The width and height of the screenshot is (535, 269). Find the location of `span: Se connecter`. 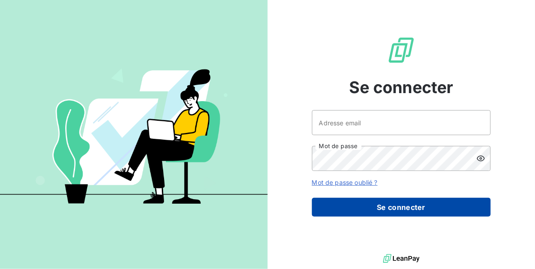

span: Se connecter is located at coordinates (402, 87).